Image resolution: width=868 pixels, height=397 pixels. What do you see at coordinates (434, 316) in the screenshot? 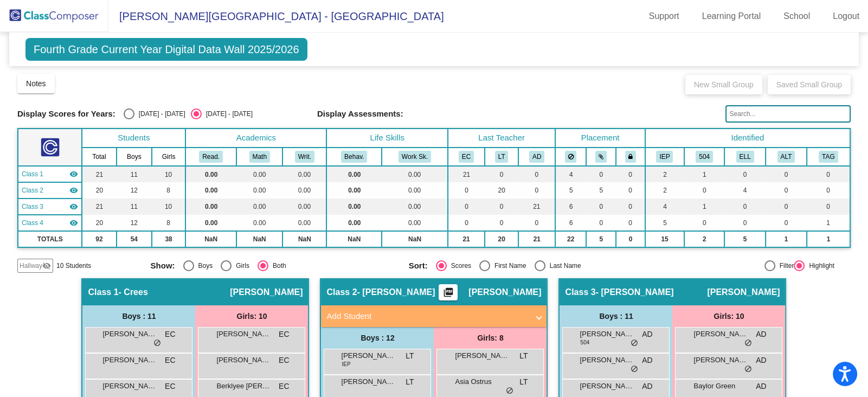
I see `mat-expansion-panel-header: Add Student` at bounding box center [434, 316].